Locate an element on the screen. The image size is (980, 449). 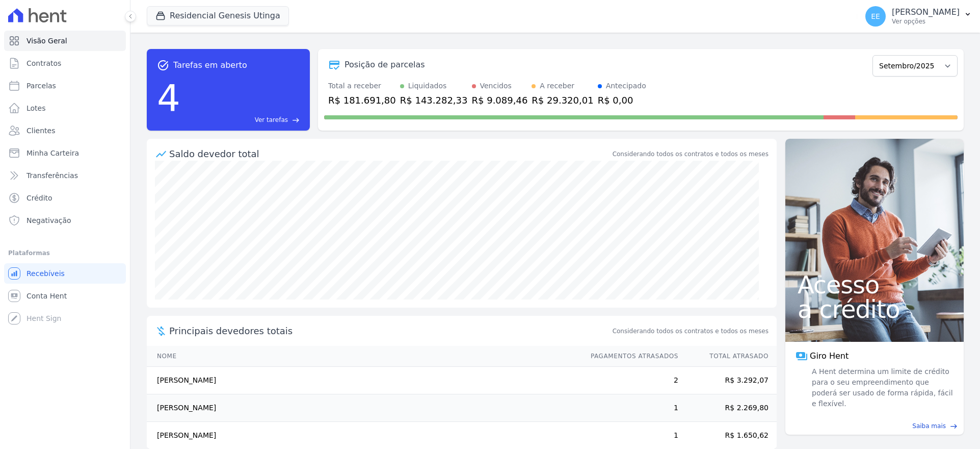
div: Considerando todos os contratos e todos os meses is located at coordinates (691, 154).